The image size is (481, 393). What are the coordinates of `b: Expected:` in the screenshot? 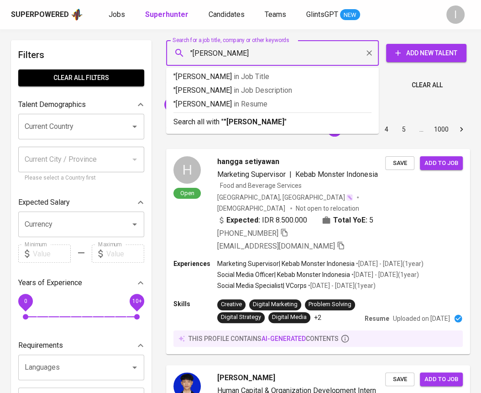 It's located at (243, 220).